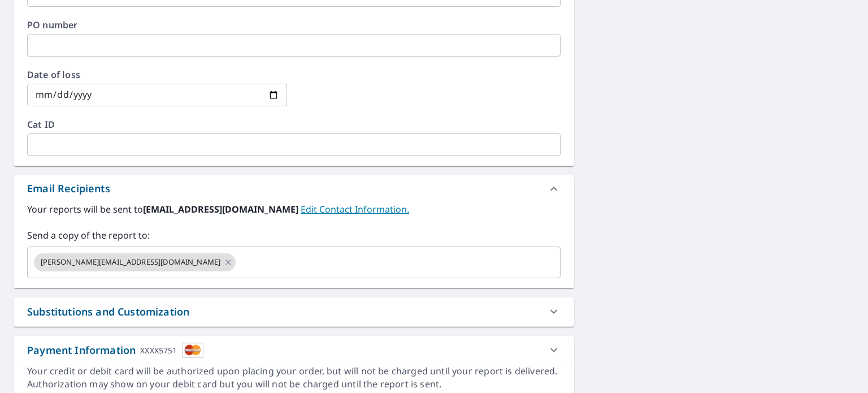 The width and height of the screenshot is (868, 393). I want to click on div: Payment InformationXXXX5751cardImage, so click(294, 350).